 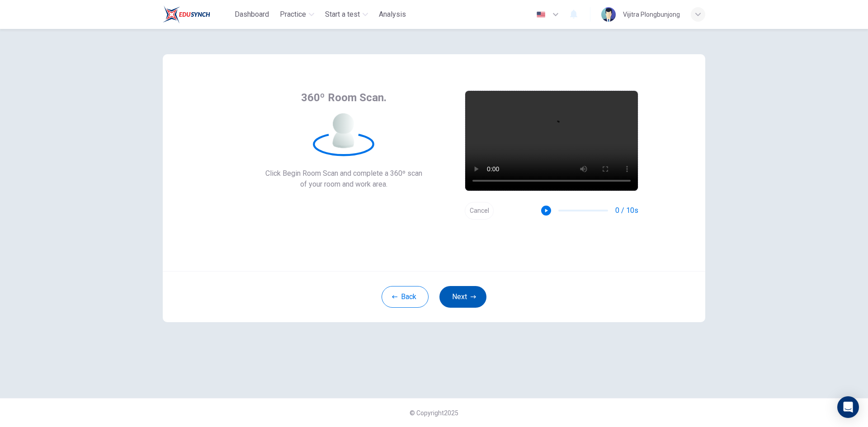 I want to click on span: Practice, so click(x=293, y=15).